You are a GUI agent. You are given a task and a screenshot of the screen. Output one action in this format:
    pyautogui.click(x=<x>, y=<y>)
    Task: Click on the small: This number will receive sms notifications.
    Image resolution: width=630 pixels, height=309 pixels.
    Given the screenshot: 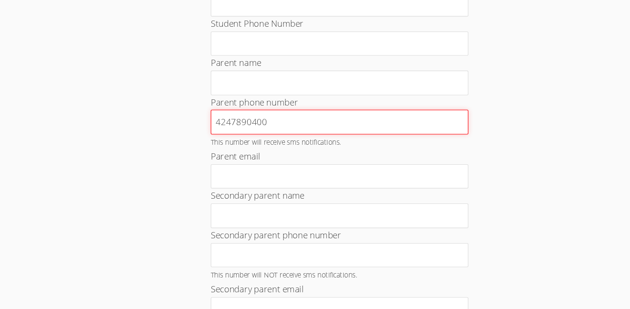 What is the action you would take?
    pyautogui.click(x=256, y=148)
    